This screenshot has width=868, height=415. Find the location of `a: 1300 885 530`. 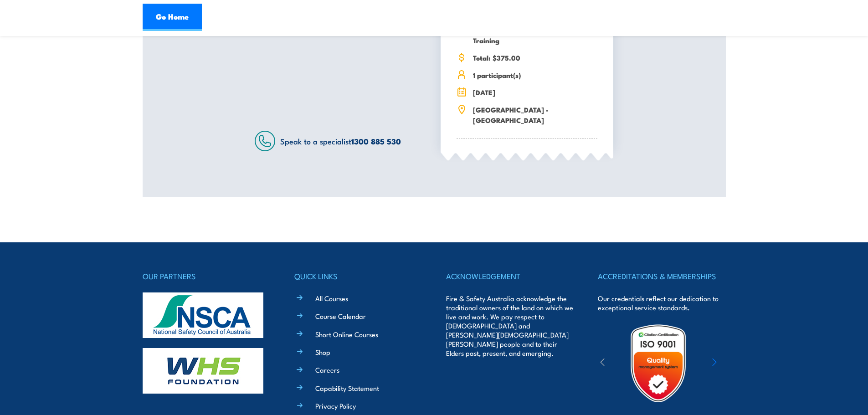

a: 1300 885 530 is located at coordinates (376, 141).